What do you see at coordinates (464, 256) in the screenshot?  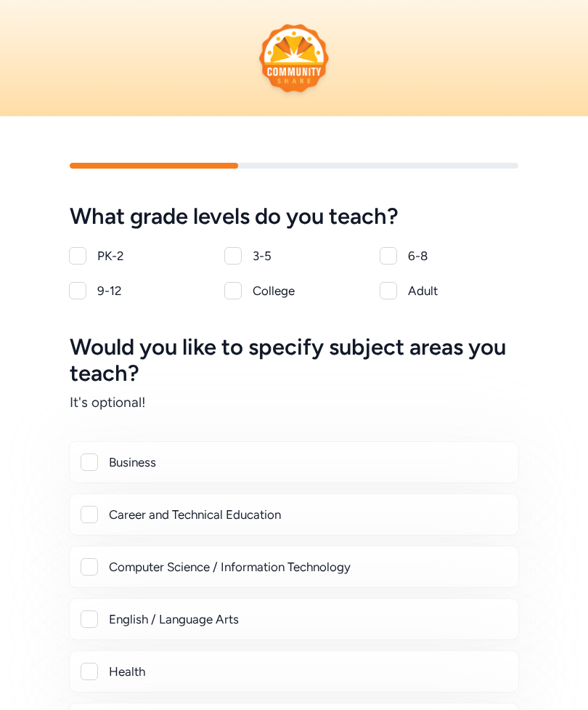 I see `div: 6-8` at bounding box center [464, 256].